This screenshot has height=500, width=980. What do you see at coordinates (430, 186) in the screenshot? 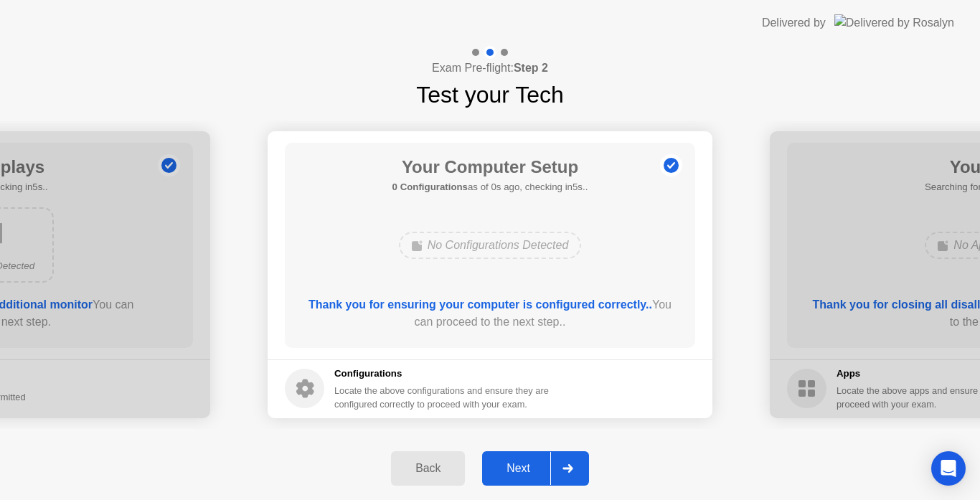
I see `b: 0 Configurations` at bounding box center [430, 186].